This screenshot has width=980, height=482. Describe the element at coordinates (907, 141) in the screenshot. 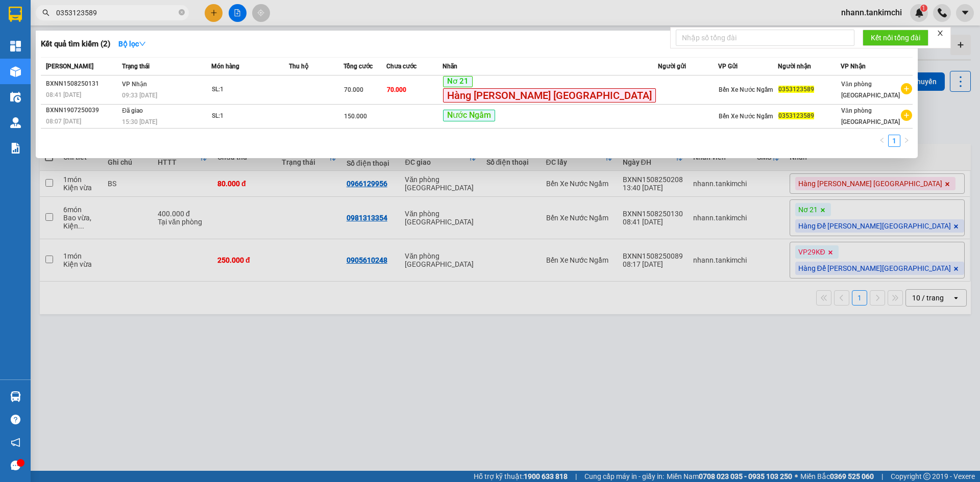

I see `span: right` at that location.